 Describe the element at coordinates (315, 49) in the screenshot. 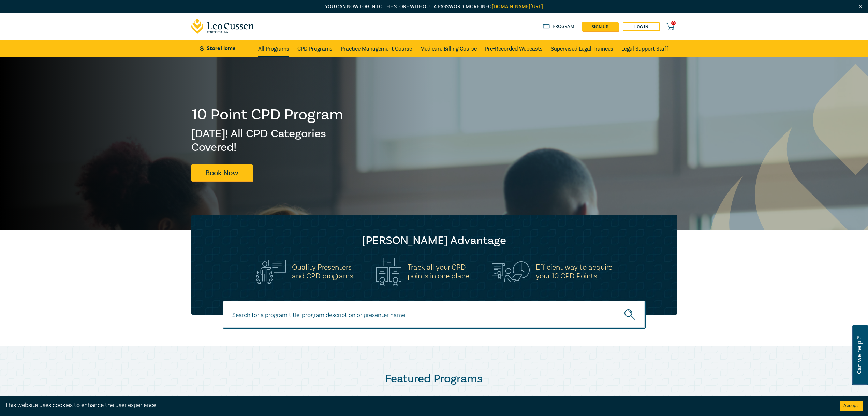

I see `a: CPD Programs` at that location.